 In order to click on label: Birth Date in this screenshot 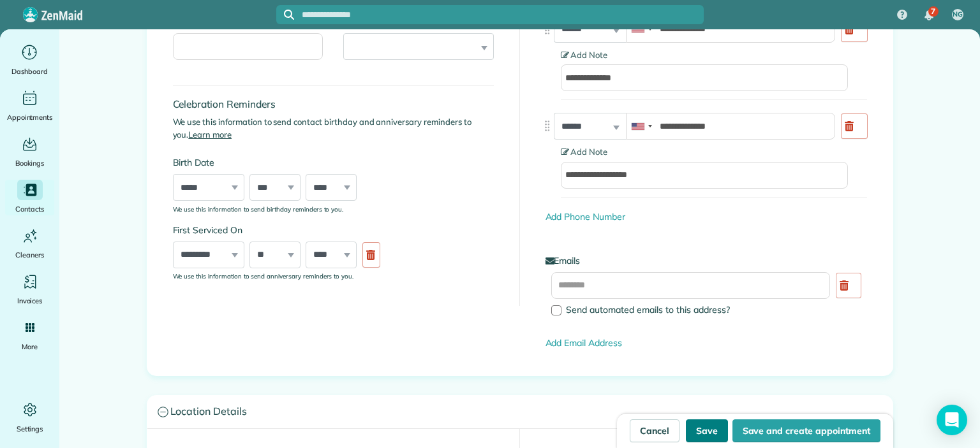, I will do `click(280, 163)`.